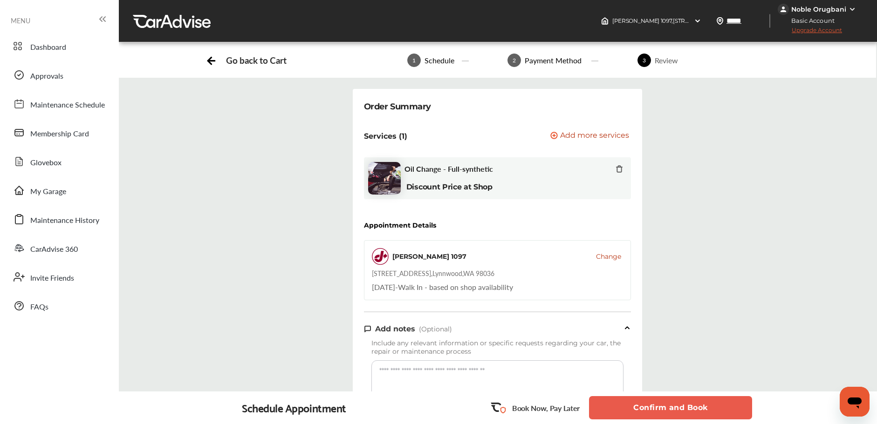  I want to click on span: Change, so click(608, 257).